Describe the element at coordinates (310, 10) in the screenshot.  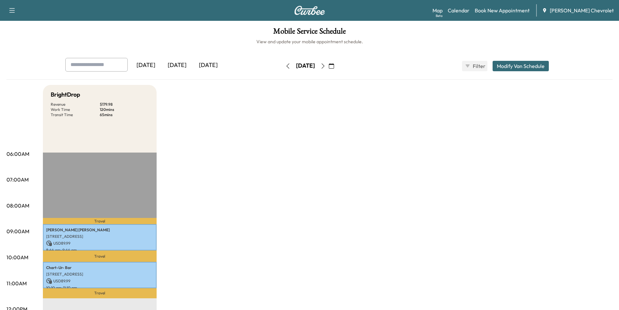
I see `img: Curbee Logo` at that location.